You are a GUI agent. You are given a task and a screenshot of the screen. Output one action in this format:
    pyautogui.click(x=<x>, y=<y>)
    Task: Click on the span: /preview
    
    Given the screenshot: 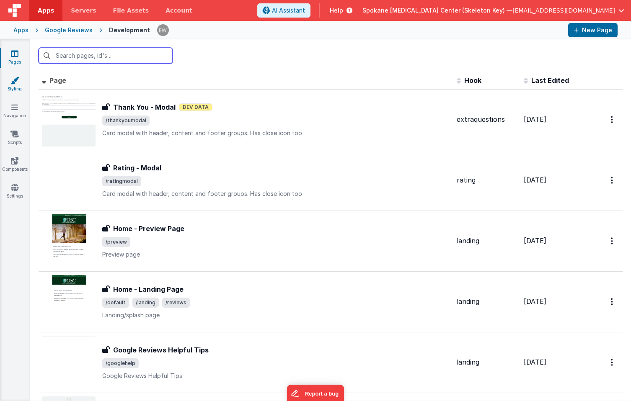 What is the action you would take?
    pyautogui.click(x=116, y=242)
    